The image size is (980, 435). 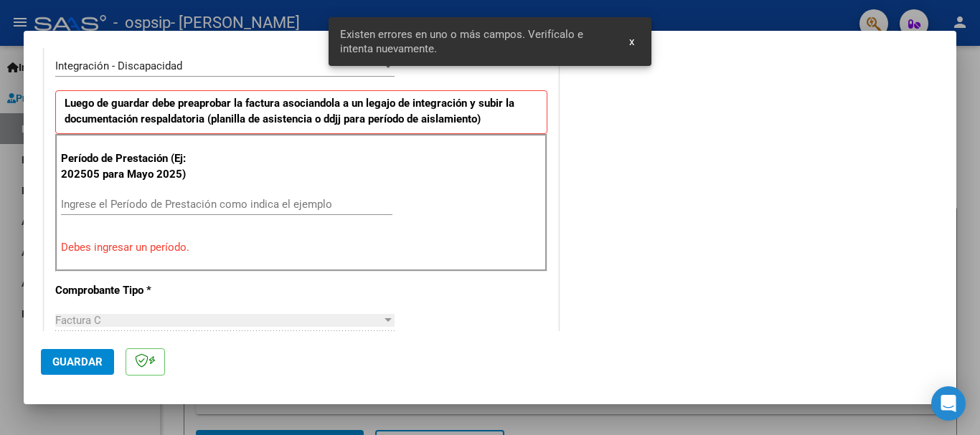 I want to click on div: Open Intercom Messenger, so click(x=948, y=404).